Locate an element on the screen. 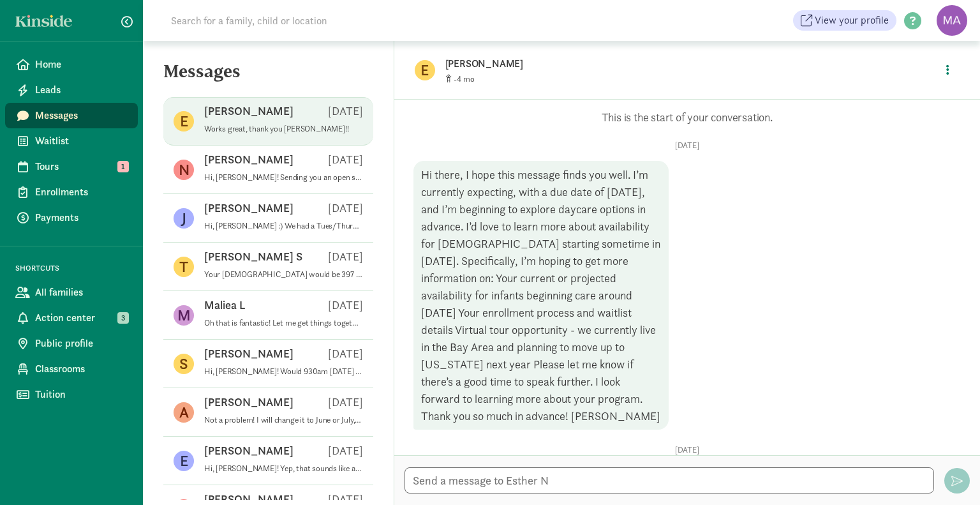  input: Search for a family, child or location is located at coordinates (342, 20).